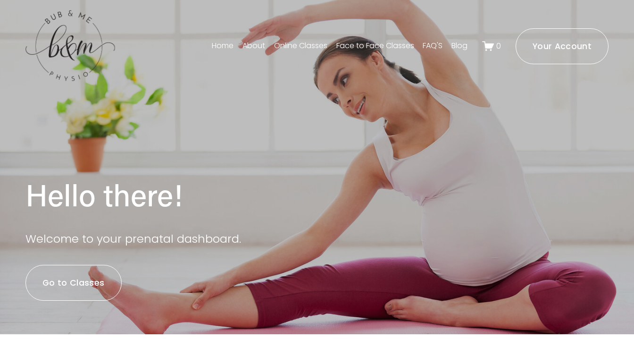 The image size is (634, 339). What do you see at coordinates (499, 46) in the screenshot?
I see `span: 0` at bounding box center [499, 46].